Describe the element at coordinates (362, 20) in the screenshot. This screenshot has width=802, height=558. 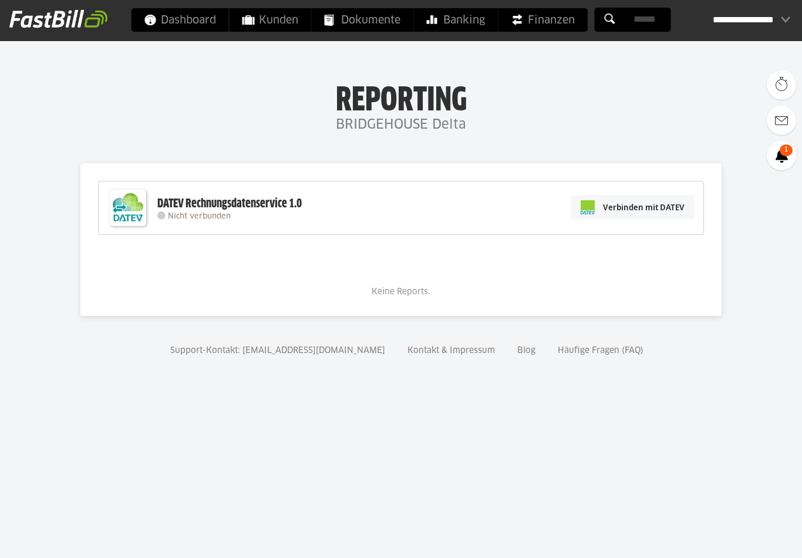
I see `a: Dokumente` at that location.